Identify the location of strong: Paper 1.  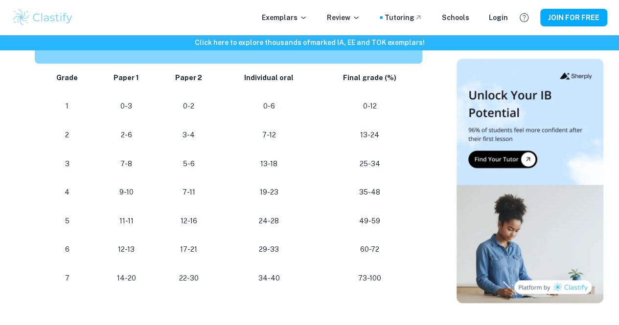
(126, 78).